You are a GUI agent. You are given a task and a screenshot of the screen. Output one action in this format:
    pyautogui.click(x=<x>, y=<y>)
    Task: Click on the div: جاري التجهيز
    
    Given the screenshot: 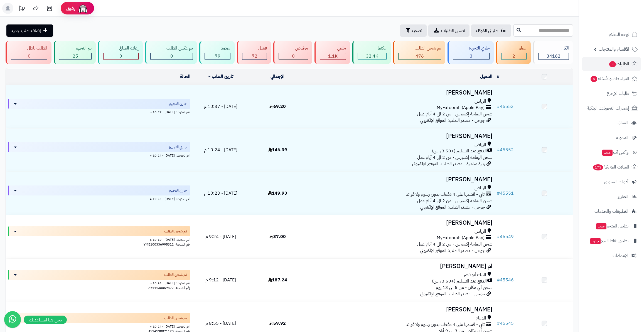 What is the action you would take?
    pyautogui.click(x=471, y=48)
    